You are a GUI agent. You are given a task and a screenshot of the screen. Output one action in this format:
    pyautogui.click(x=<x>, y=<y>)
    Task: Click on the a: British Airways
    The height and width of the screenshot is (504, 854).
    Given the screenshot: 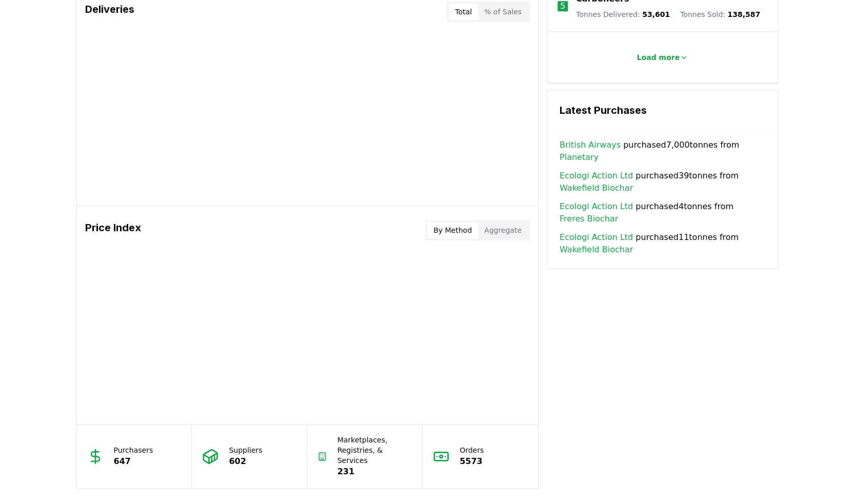 What is the action you would take?
    pyautogui.click(x=590, y=145)
    